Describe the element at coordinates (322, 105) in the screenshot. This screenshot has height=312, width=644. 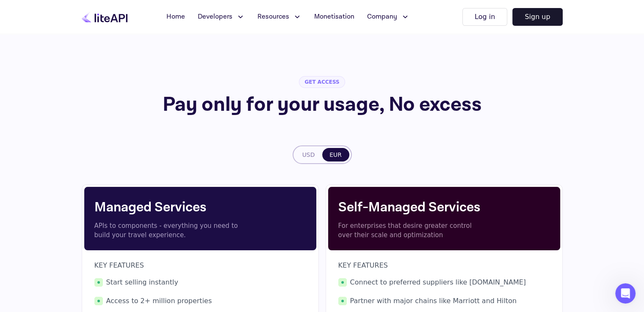
I see `h1: Pay only for your usage, No excess` at that location.